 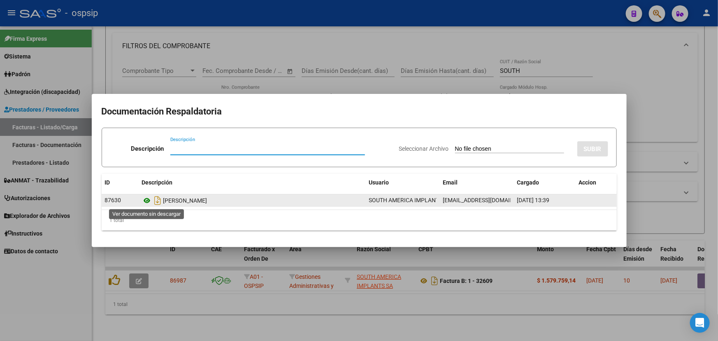 I want to click on div: Open Intercom Messenger, so click(x=700, y=323).